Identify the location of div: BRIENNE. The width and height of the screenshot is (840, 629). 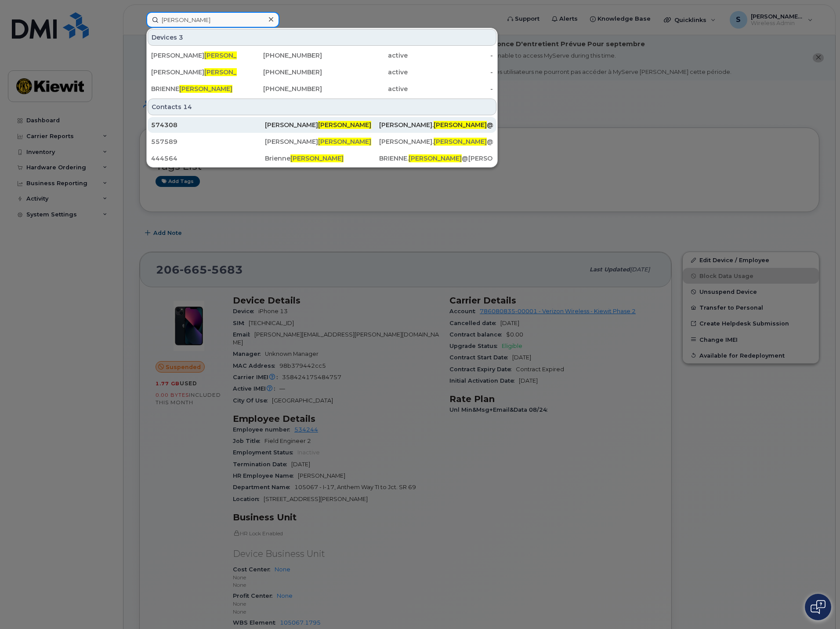
(194, 88).